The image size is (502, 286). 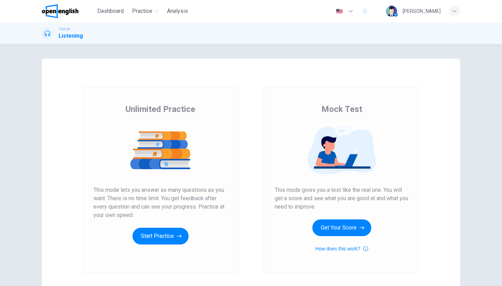 What do you see at coordinates (339, 11) in the screenshot?
I see `img: en` at bounding box center [339, 11].